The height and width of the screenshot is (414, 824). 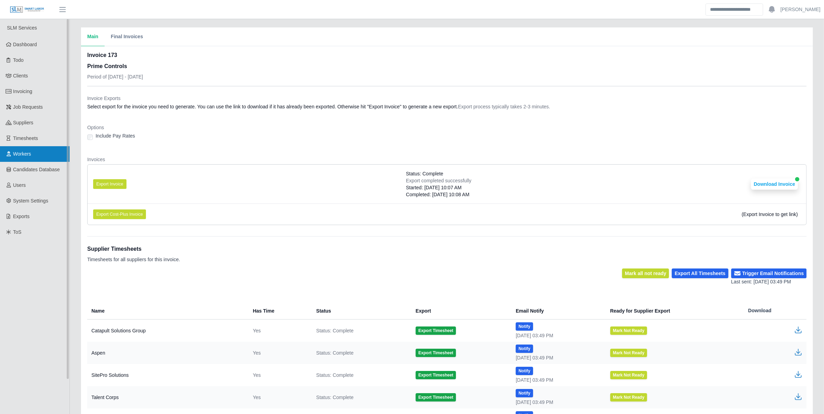 I want to click on td: Aspen, so click(x=167, y=353).